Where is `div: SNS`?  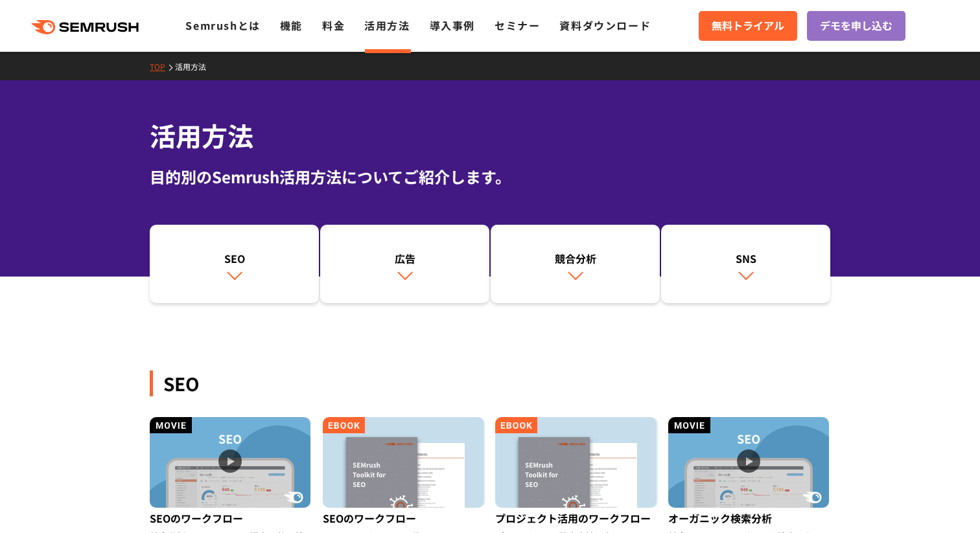
div: SNS is located at coordinates (746, 259).